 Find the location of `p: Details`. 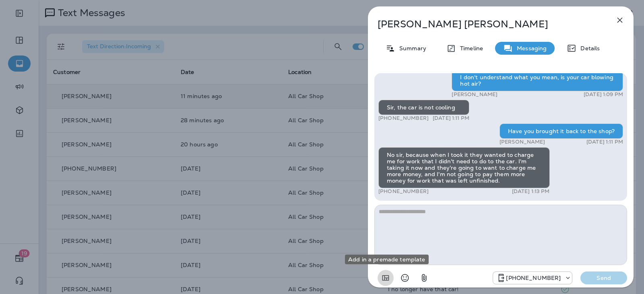

p: Details is located at coordinates (588, 48).